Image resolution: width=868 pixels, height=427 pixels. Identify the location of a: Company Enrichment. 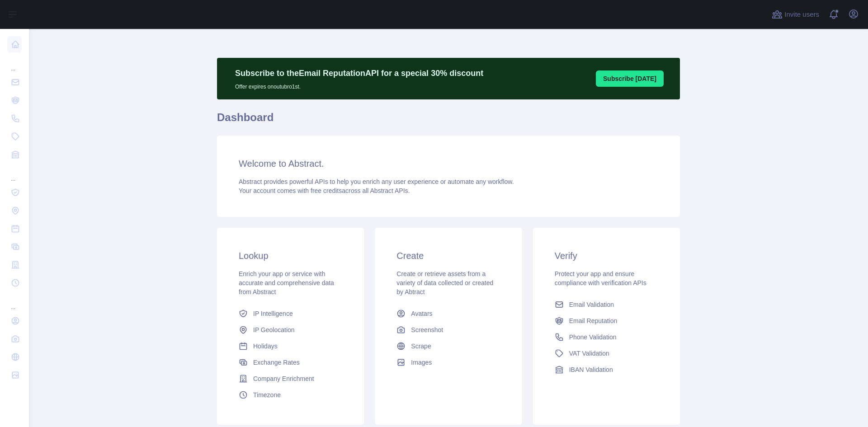
(290, 379).